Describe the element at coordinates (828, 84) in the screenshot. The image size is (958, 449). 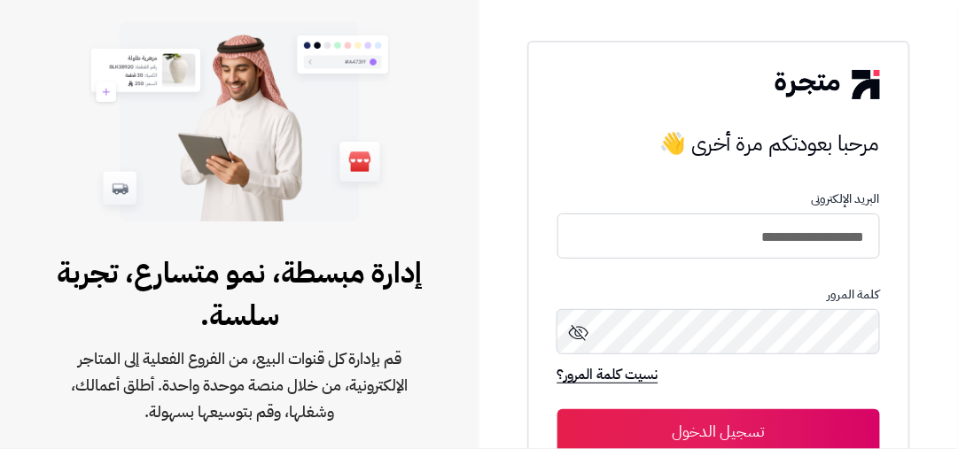
I see `img: logo-2.png` at that location.